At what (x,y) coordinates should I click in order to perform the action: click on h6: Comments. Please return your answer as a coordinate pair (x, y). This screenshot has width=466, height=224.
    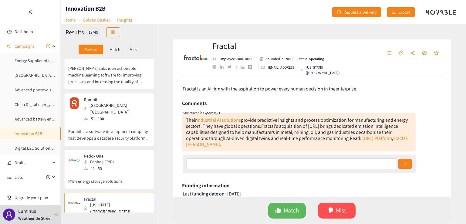
    Looking at the image, I should click on (194, 103).